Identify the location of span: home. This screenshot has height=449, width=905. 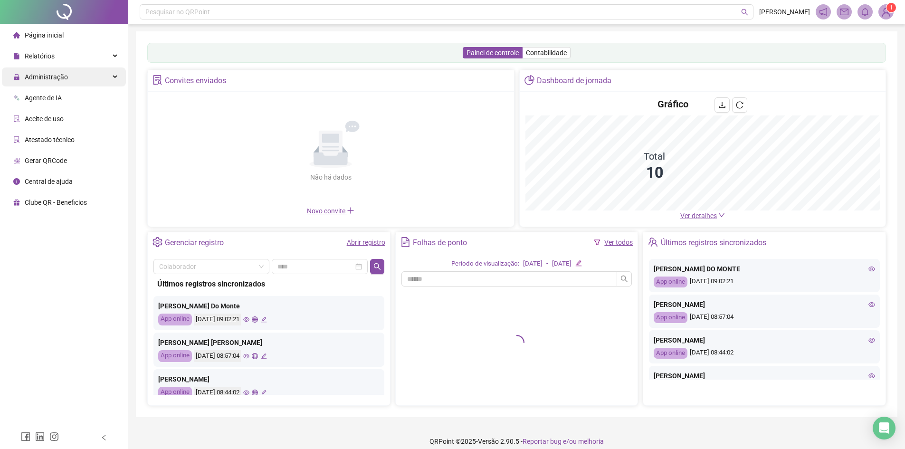
(17, 35).